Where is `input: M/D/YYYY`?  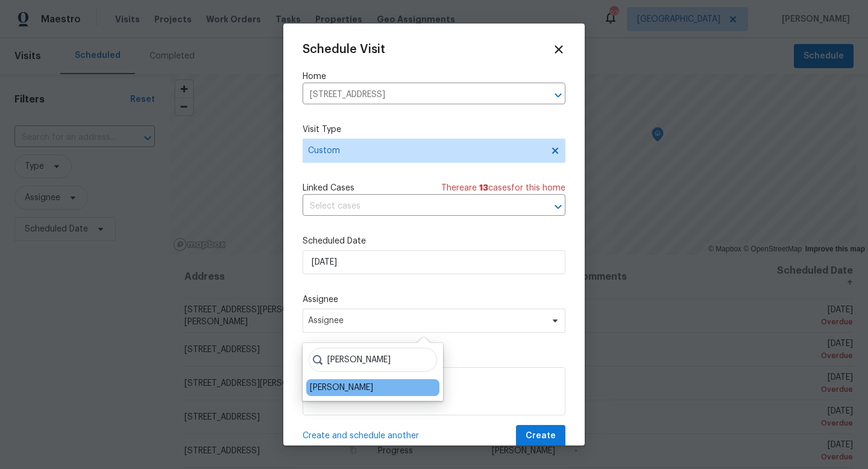 input: M/D/YYYY is located at coordinates (434, 262).